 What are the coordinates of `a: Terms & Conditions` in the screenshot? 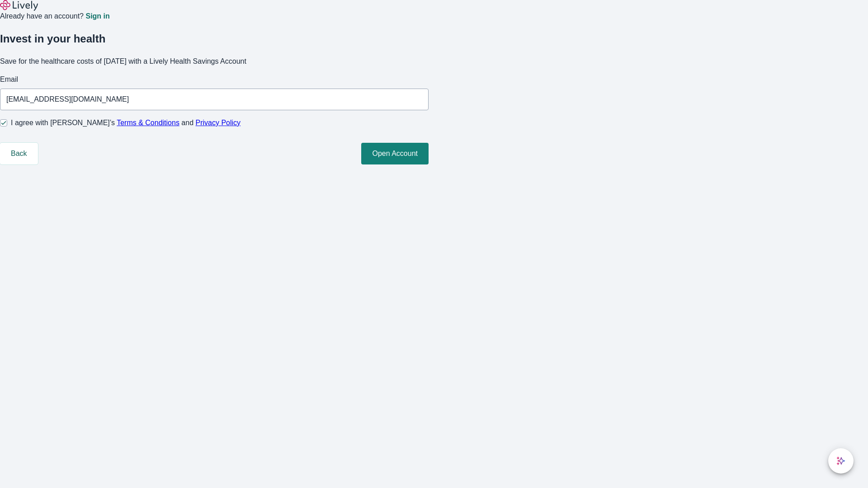 It's located at (147, 123).